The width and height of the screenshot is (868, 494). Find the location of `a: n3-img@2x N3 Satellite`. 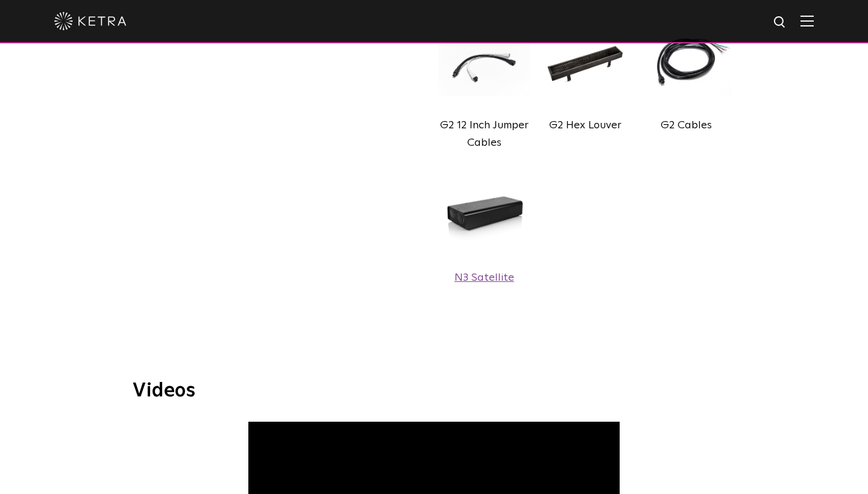

a: n3-img@2x N3 Satellite is located at coordinates (484, 225).